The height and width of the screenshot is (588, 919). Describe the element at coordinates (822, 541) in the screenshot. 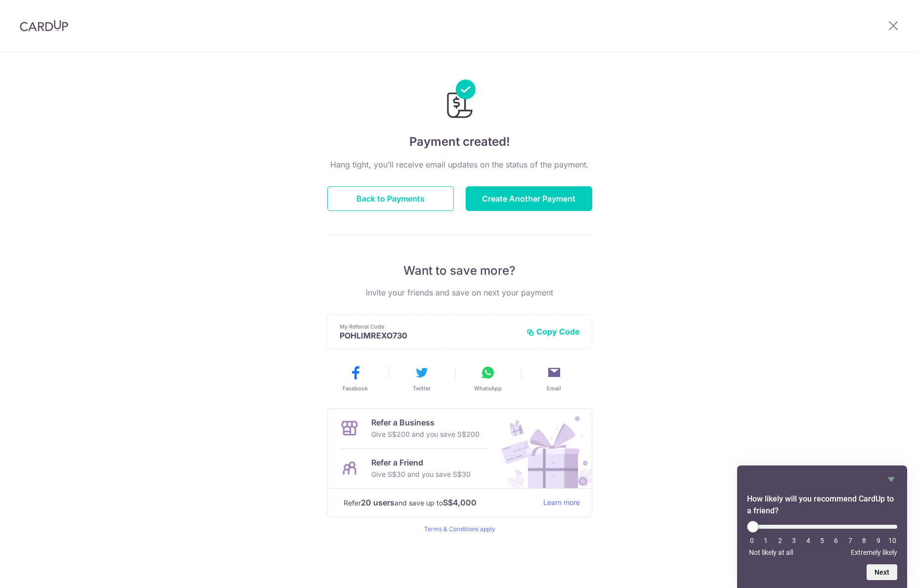

I see `li: 5` at that location.